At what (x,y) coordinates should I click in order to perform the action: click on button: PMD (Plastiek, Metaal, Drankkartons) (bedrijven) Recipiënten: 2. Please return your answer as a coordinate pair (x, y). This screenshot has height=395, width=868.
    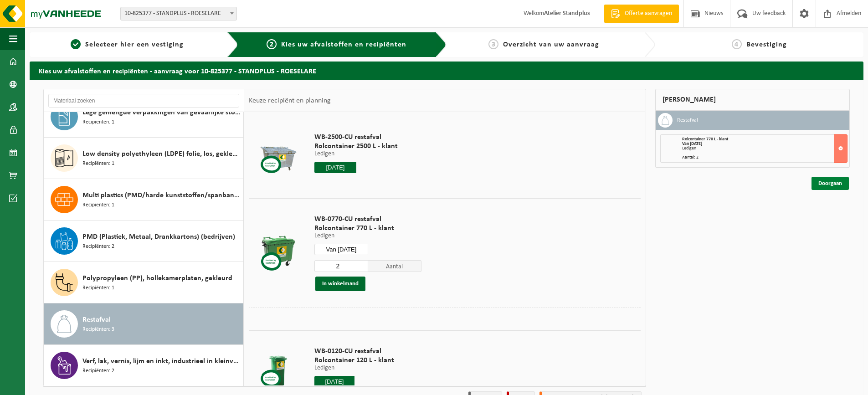
    Looking at the image, I should click on (144, 241).